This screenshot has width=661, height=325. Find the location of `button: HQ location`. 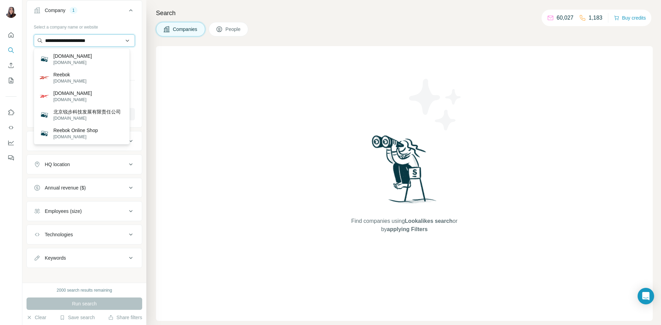

button: HQ location is located at coordinates (84, 165).